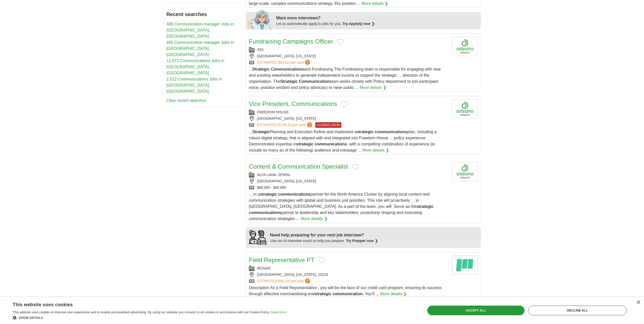 Image resolution: width=644 pixels, height=324 pixels. I want to click on span: ... and Fundraising The Fundraising team is responsible for engaging with new and existing stakeh..., so click(345, 78).